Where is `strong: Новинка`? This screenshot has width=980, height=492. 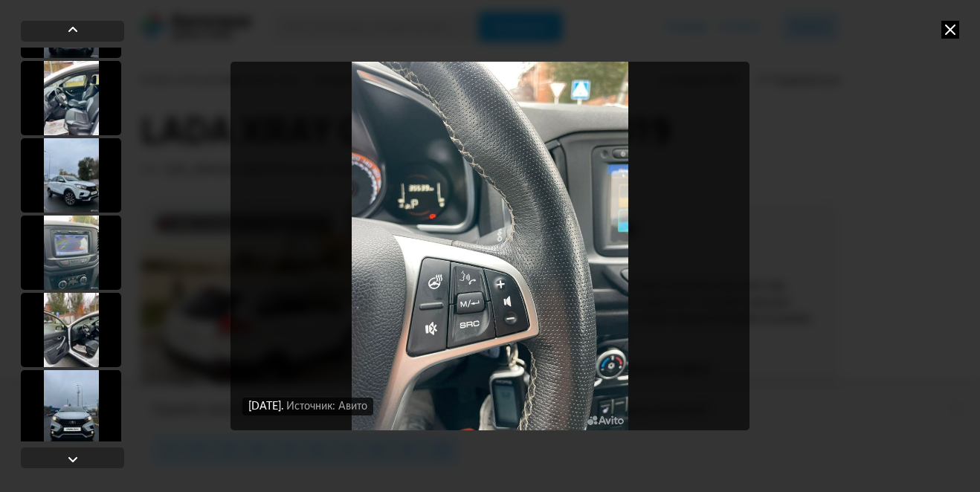 strong: Новинка is located at coordinates (187, 95).